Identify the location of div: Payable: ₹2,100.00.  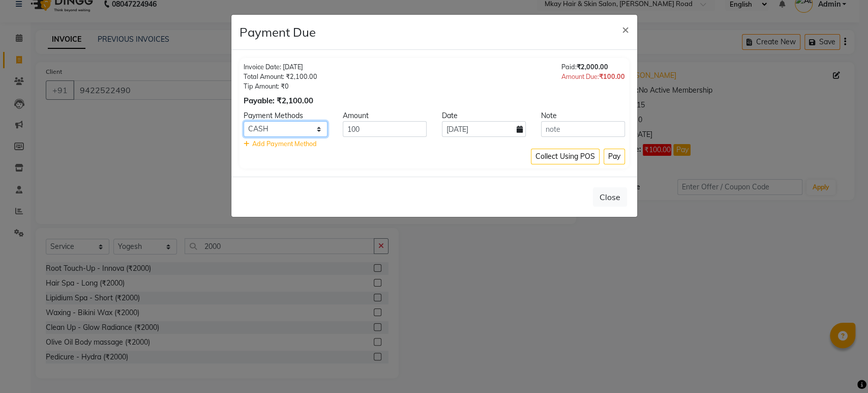
(280, 100).